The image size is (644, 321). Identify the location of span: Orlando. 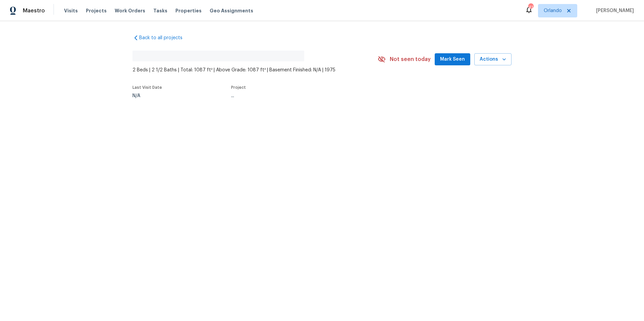
(553, 11).